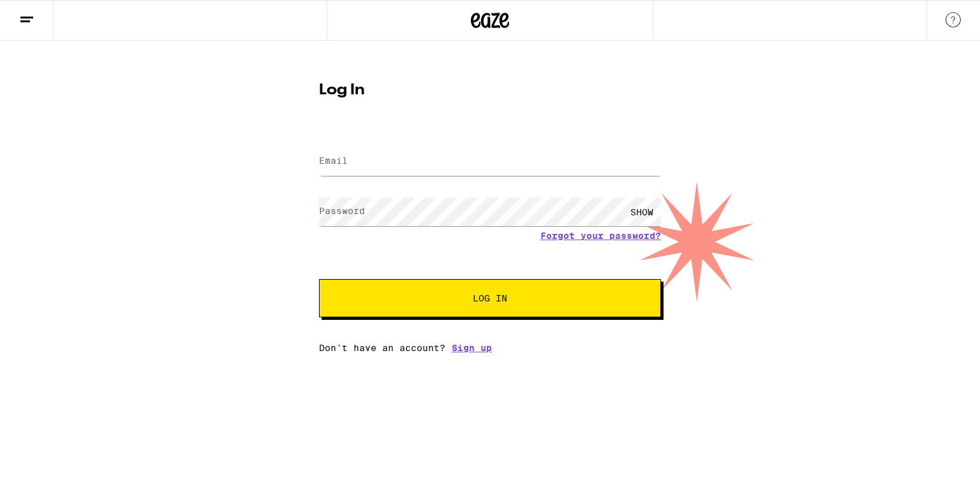  I want to click on label: Email, so click(333, 161).